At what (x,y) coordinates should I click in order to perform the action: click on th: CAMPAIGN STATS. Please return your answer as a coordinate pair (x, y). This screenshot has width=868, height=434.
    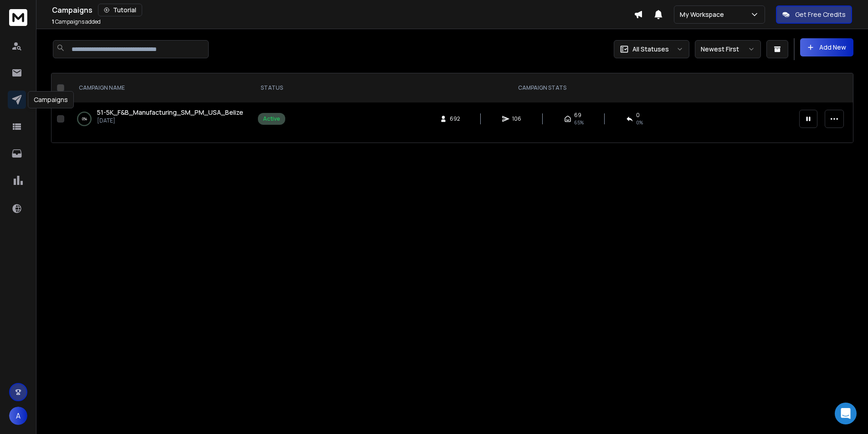
    Looking at the image, I should click on (542, 88).